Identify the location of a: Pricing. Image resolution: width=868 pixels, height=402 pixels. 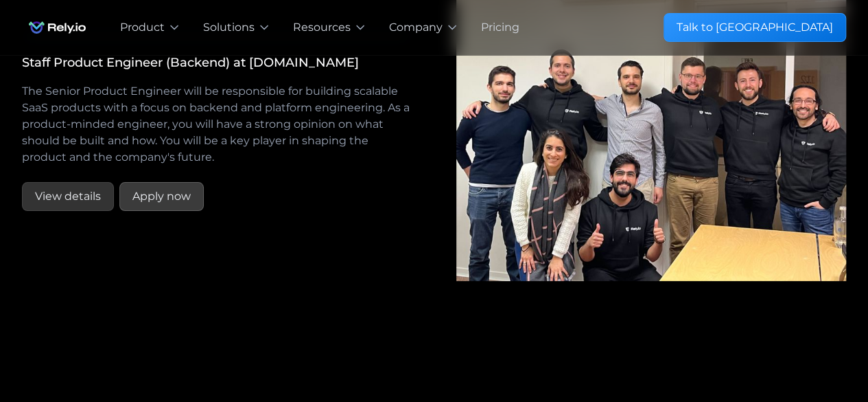
(500, 27).